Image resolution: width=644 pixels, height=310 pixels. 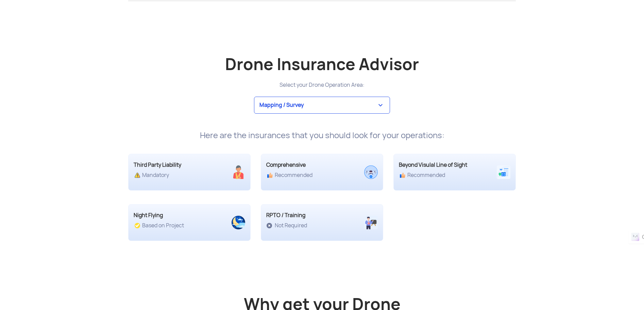 What do you see at coordinates (307, 226) in the screenshot?
I see `div: Not Required` at bounding box center [307, 226].